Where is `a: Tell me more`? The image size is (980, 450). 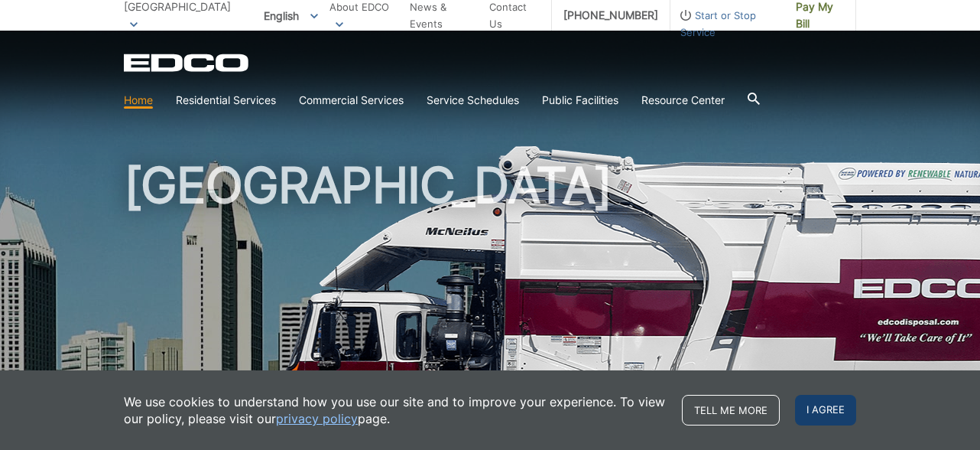
a: Tell me more is located at coordinates (731, 410).